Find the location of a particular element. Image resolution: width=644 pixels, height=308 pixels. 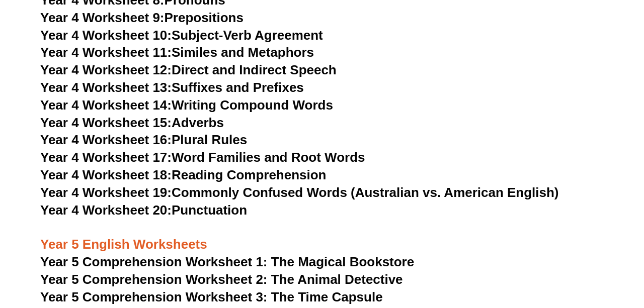

span: Year 4 Worksheet 20: is located at coordinates (105, 210).